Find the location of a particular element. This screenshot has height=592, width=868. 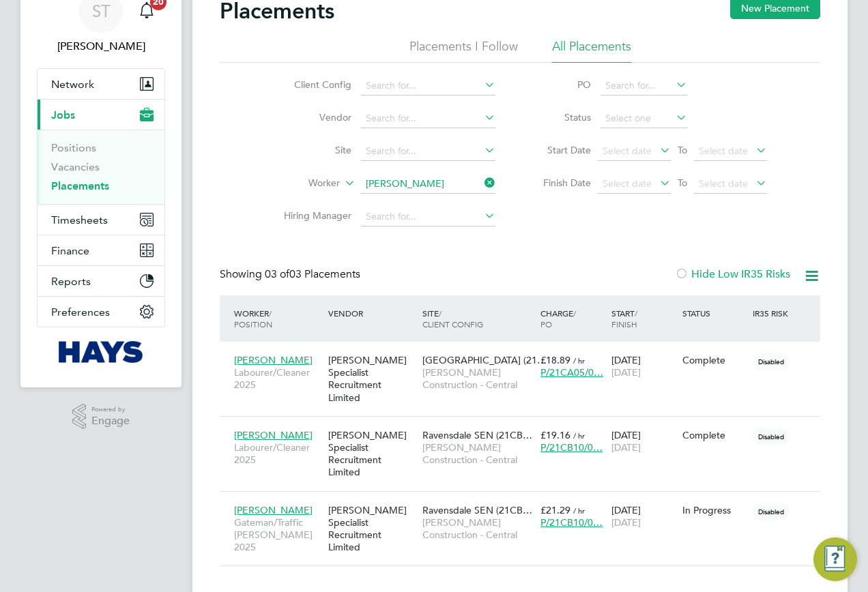

span: / PO is located at coordinates (558, 319).